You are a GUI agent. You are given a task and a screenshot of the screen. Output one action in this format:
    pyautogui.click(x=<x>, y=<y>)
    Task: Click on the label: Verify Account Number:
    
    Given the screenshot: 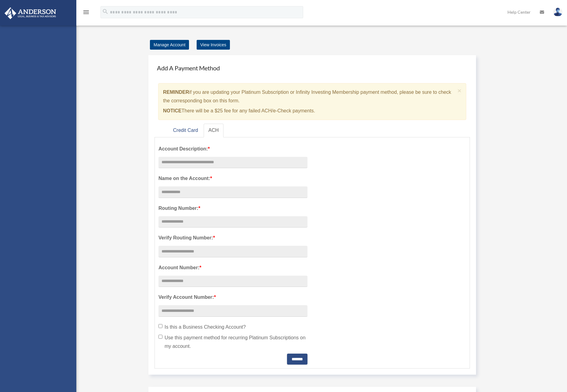 What is the action you would take?
    pyautogui.click(x=233, y=297)
    